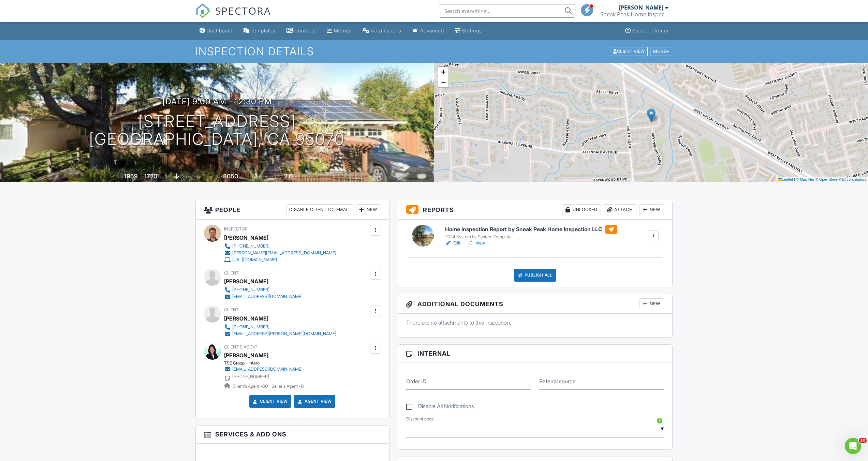 This screenshot has height=461, width=868. I want to click on a: © MapTiler, so click(805, 180).